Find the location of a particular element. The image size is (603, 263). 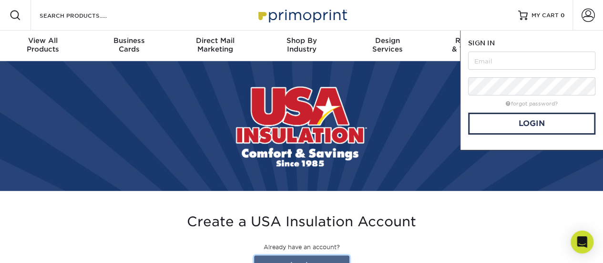

div: Cards is located at coordinates (129, 45).